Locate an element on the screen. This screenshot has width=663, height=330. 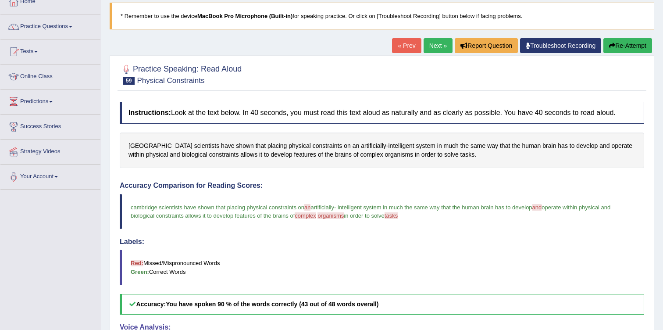
a: Troubleshoot Recording is located at coordinates (560, 46).